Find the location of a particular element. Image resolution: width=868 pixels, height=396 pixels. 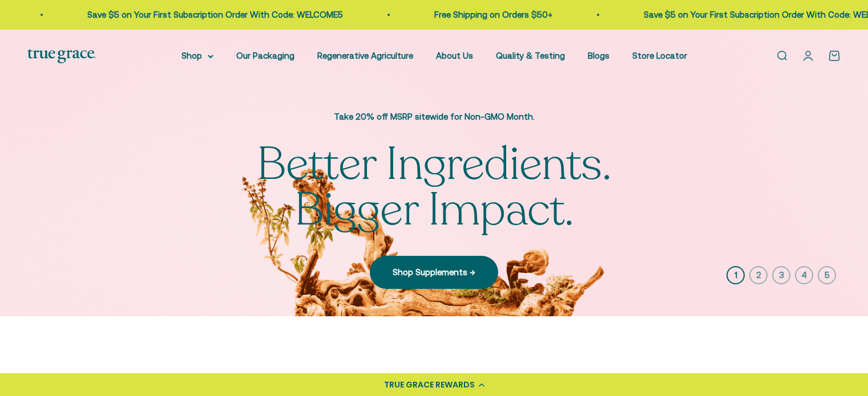

a: Our Packaging is located at coordinates (265, 55).